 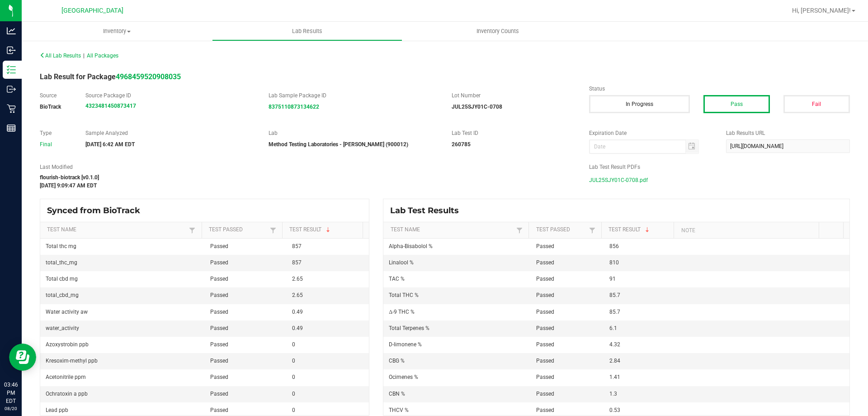 I want to click on span: Lab Result for Package, so click(x=111, y=76).